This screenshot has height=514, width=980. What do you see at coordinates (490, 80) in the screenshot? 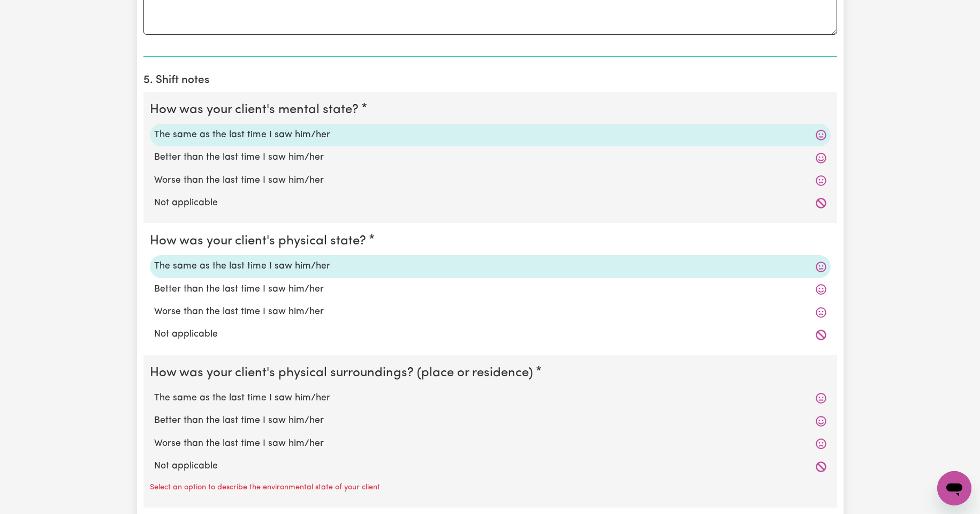
I see `h2: 5. Shift notes` at bounding box center [490, 80].